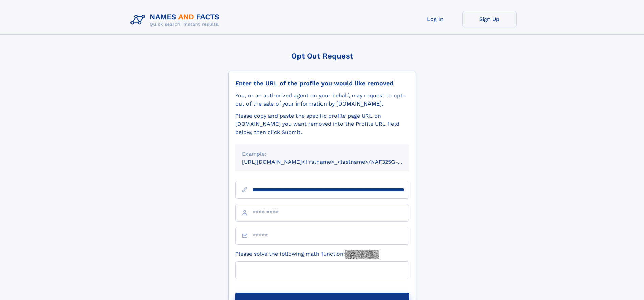  I want to click on div: Enter the URL of the profile you would like removed, so click(322, 83).